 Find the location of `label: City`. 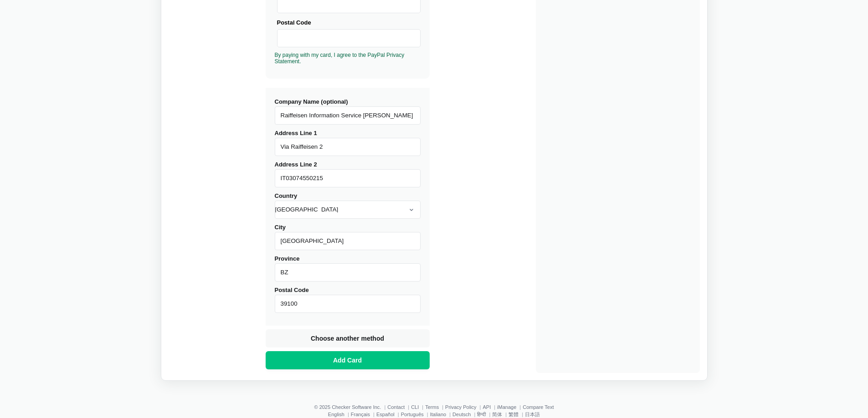

label: City is located at coordinates (347, 237).